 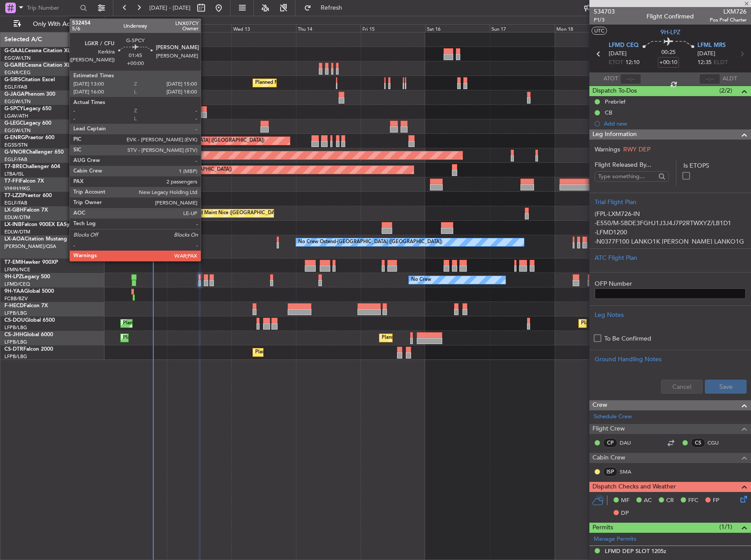 What do you see at coordinates (670, 258) in the screenshot?
I see `div: ATC Flight Plan` at bounding box center [670, 258].